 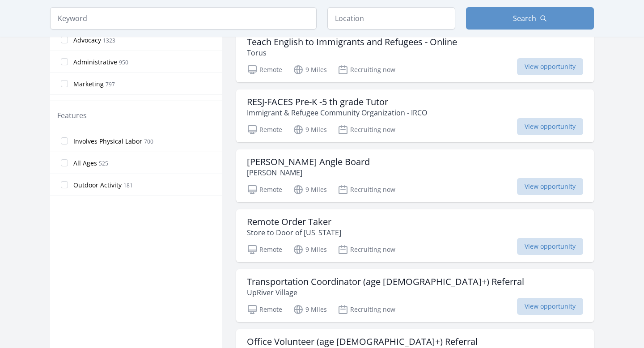 What do you see at coordinates (64, 62) in the screenshot?
I see `input: Administrative 950` at bounding box center [64, 62].